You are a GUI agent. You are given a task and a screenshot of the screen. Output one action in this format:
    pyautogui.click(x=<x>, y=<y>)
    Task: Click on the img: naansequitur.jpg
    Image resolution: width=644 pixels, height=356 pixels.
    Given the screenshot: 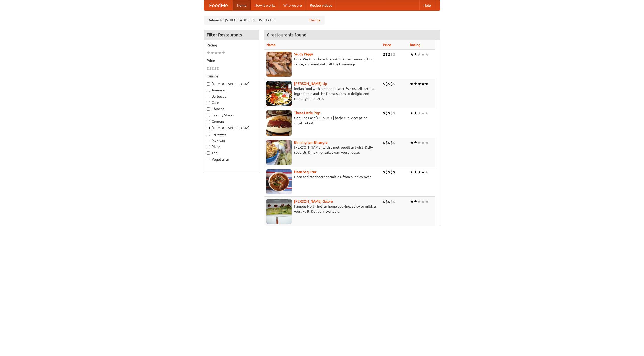 What is the action you would take?
    pyautogui.click(x=279, y=182)
    